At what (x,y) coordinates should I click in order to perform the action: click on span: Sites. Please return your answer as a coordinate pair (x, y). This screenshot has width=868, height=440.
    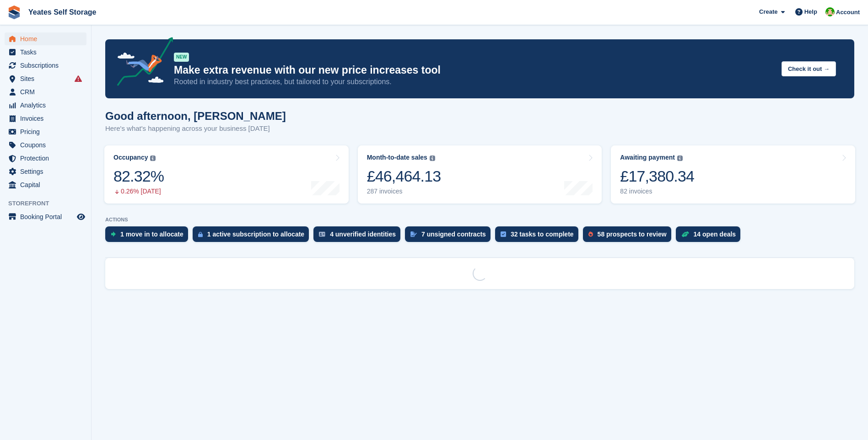
    Looking at the image, I should click on (47, 79).